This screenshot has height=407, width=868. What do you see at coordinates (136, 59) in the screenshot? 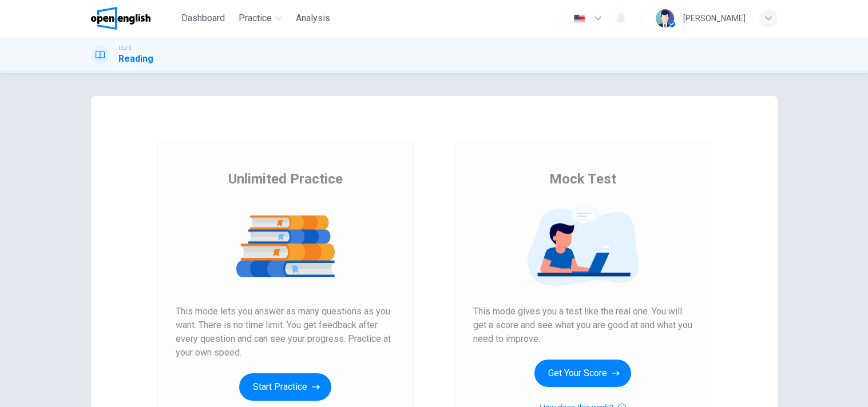
I see `h1: Reading` at bounding box center [136, 59].